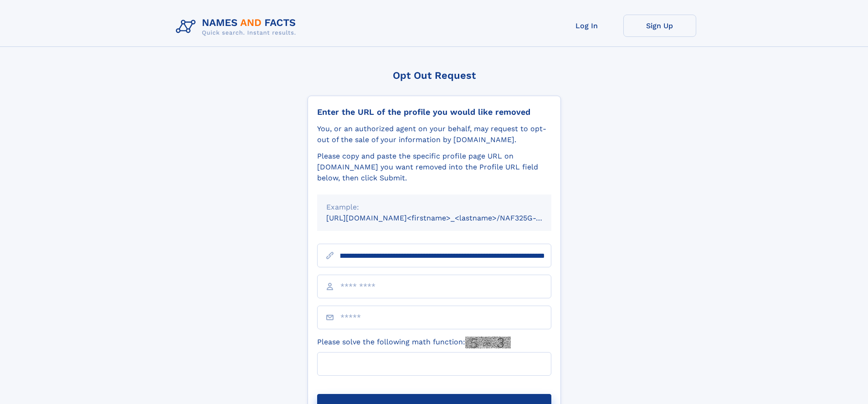 The image size is (868, 404). Describe the element at coordinates (434, 134) in the screenshot. I see `div: You, or an authorized agent on your behalf, may request to opt-out of the sale of your informatio...` at that location.